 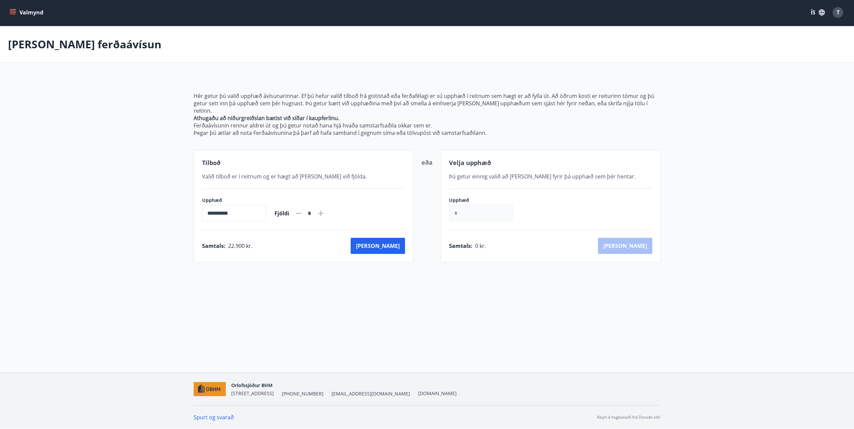 I want to click on p: Ferðaávísunin rennur aldrei út og þú getur notað hana hjá hvaða samstarfsaðila okkar sem er., so click(x=427, y=125).